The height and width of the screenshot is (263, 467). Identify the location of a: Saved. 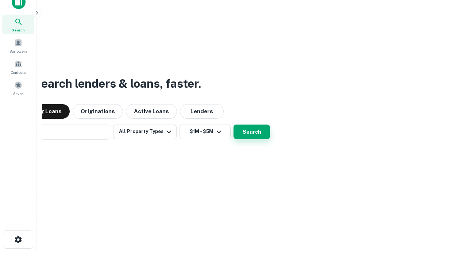
(18, 88).